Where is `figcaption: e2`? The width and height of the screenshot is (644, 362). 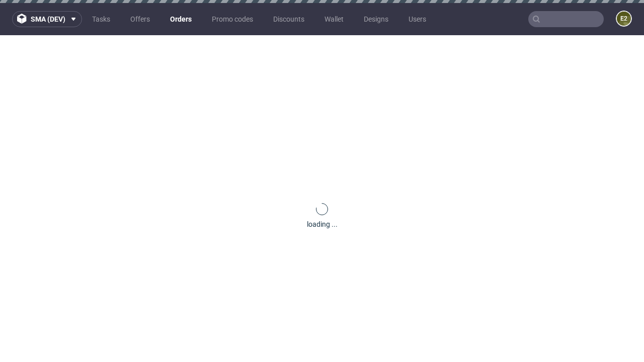 figcaption: e2 is located at coordinates (624, 19).